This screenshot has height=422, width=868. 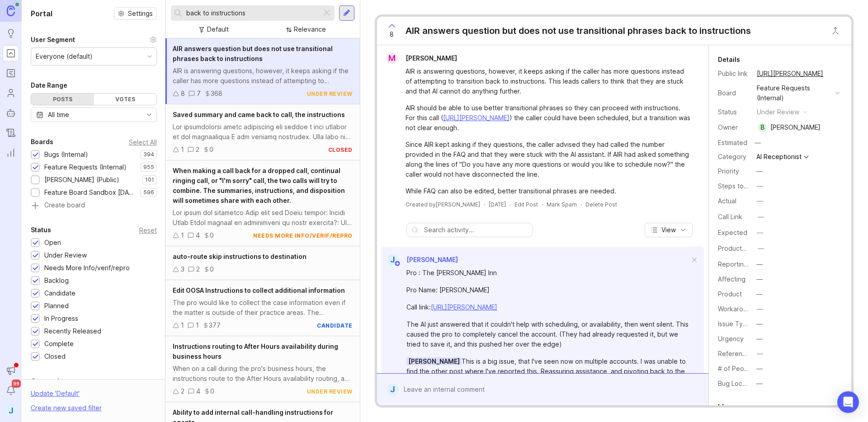 I want to click on div: Owner, so click(x=734, y=127).